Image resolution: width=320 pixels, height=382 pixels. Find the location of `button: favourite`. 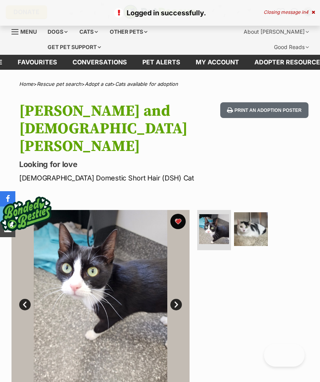

button: favourite is located at coordinates (178, 221).